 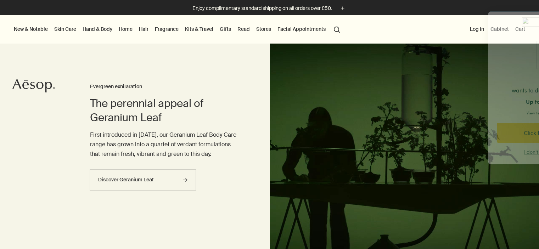 I want to click on a: Kits & Travel, so click(x=199, y=29).